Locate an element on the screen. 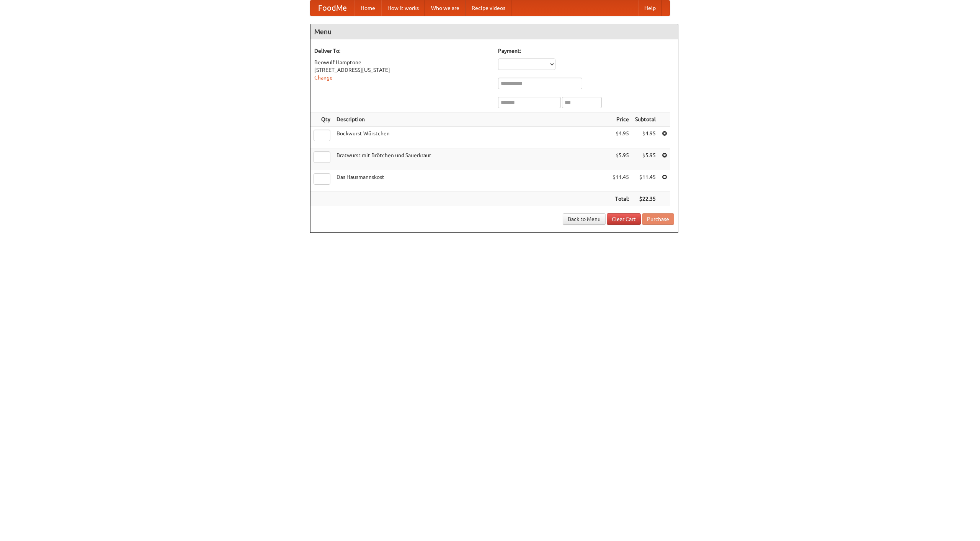 This screenshot has width=980, height=541. h5: Deliver To: is located at coordinates (402, 51).